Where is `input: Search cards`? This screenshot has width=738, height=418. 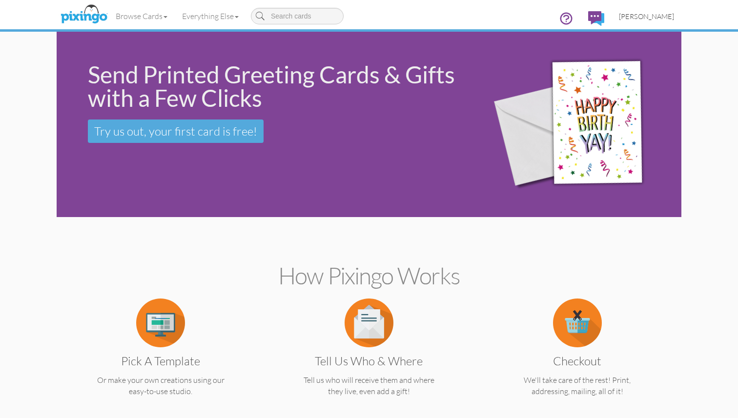
input: Search cards is located at coordinates (297, 16).